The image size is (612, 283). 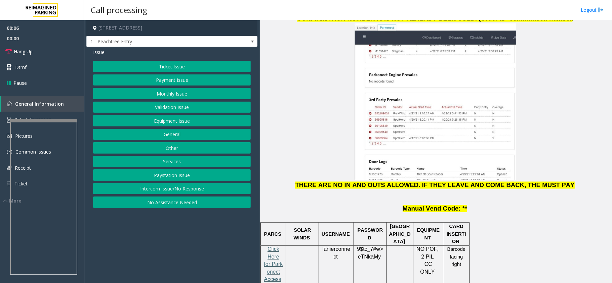 What do you see at coordinates (172, 175) in the screenshot?
I see `button: Paystation Issue` at bounding box center [172, 175].